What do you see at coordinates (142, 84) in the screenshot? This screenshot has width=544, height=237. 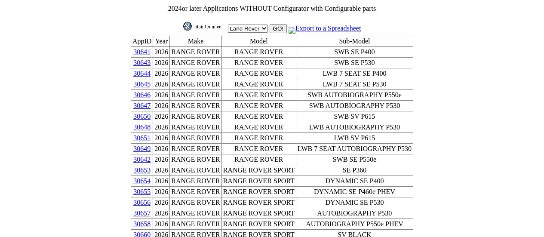 I see `a: 30645` at bounding box center [142, 84].